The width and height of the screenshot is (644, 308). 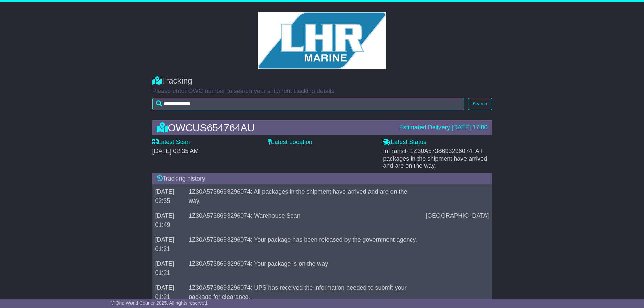 What do you see at coordinates (171, 142) in the screenshot?
I see `label: Latest Scan` at bounding box center [171, 142].